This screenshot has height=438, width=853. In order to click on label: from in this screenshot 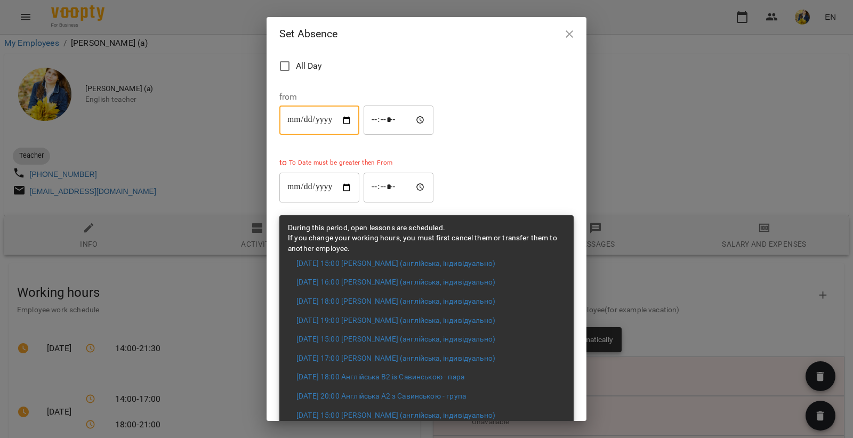, I will do `click(356, 97)`.